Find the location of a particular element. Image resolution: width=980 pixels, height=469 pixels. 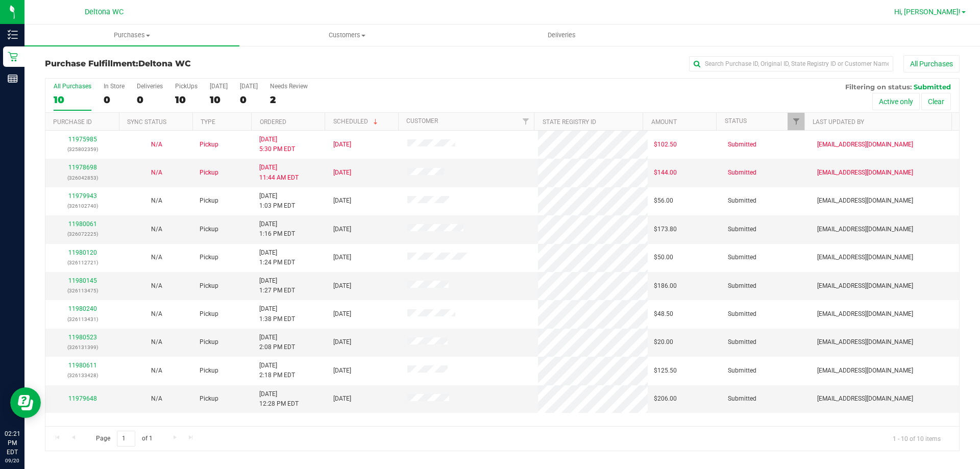

div: All Purchases is located at coordinates (73, 86).